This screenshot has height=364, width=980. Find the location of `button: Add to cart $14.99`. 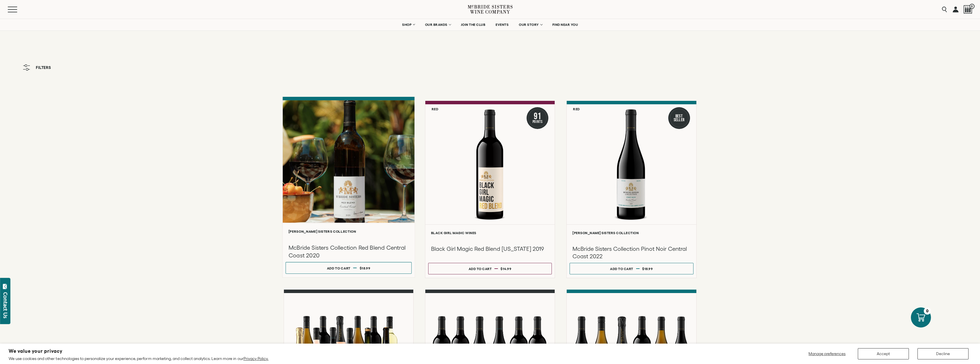

button: Add to cart $14.99 is located at coordinates (490, 269).